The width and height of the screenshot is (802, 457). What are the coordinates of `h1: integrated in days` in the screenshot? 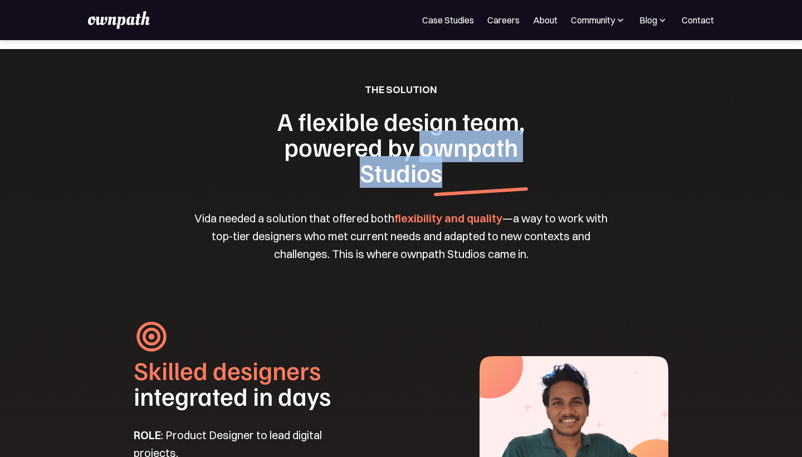 It's located at (232, 395).